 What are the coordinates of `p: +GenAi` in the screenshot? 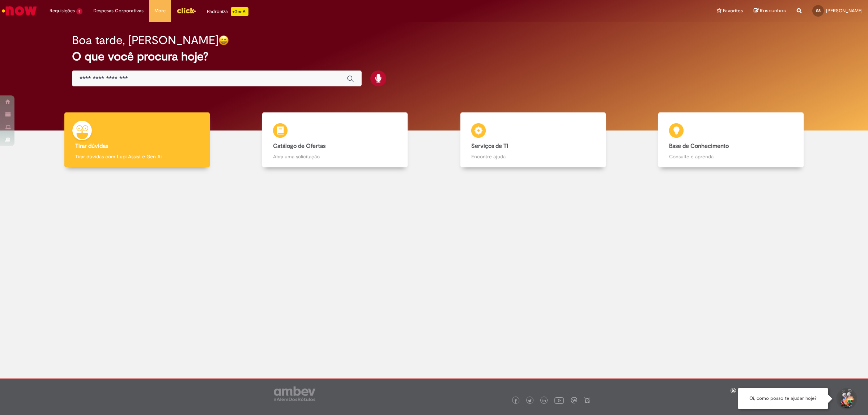 It's located at (240, 12).